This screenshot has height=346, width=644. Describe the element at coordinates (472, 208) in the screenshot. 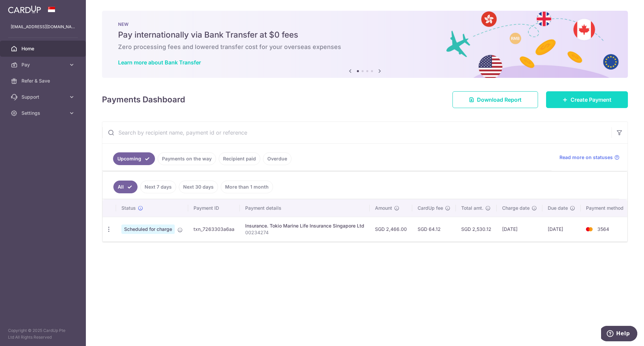

I see `span: Total amt.` at that location.